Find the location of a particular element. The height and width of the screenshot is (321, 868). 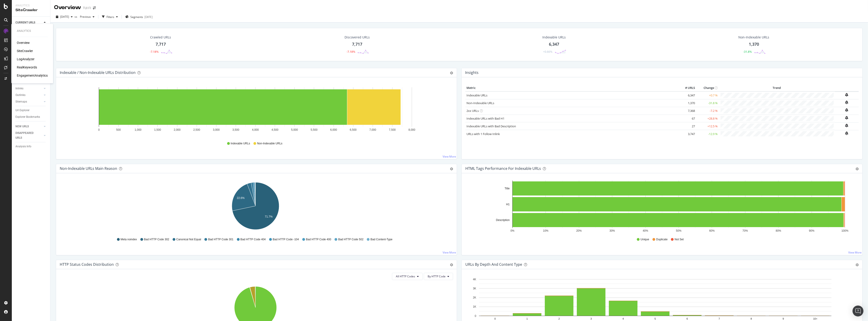

div: EngagementAnalytics is located at coordinates (32, 76).